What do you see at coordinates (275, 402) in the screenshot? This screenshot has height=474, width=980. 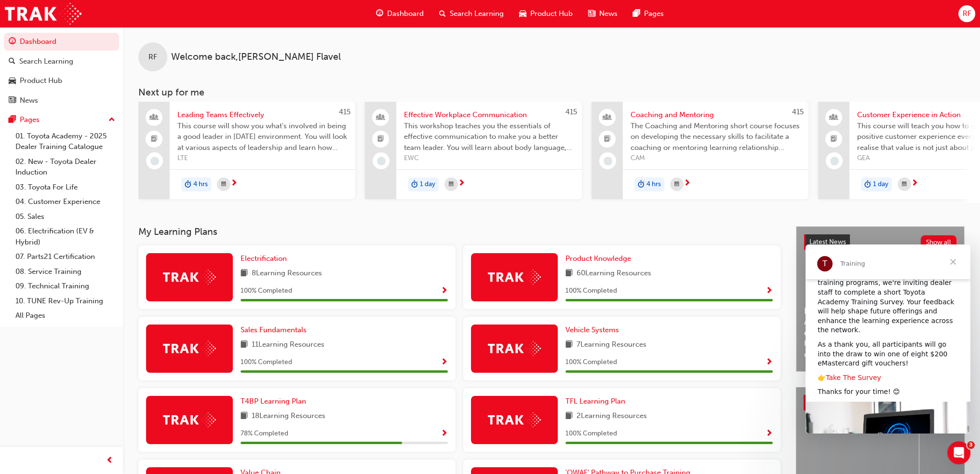 I see `a: T4BP Learning Plan` at bounding box center [275, 402].